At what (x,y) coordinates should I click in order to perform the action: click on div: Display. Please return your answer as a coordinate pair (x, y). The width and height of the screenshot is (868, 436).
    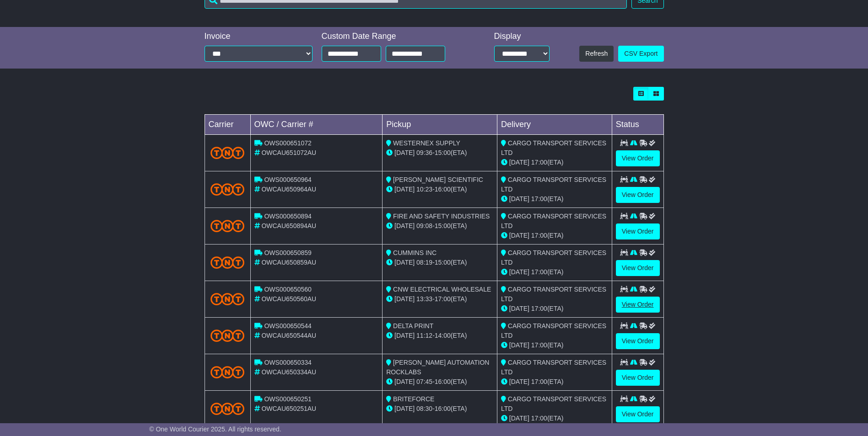
    Looking at the image, I should click on (522, 37).